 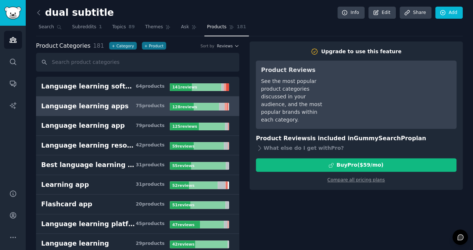 I want to click on img: GummySearch logo, so click(x=13, y=13).